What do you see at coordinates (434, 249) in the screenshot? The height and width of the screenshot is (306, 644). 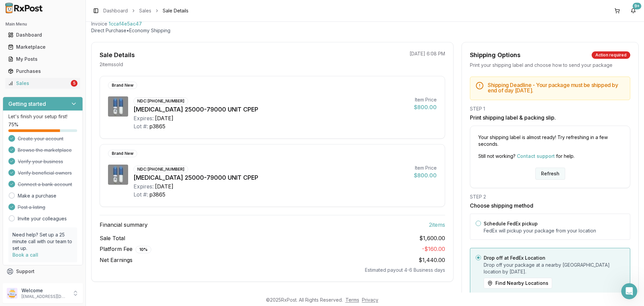 I see `span: - $160.00` at bounding box center [434, 249].